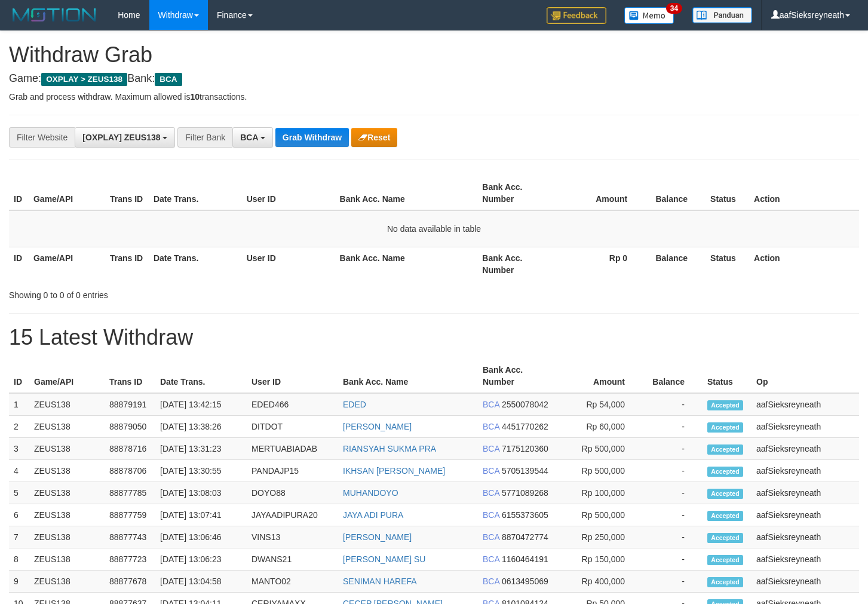 This screenshot has height=604, width=868. Describe the element at coordinates (805, 376) in the screenshot. I see `th: Op` at that location.